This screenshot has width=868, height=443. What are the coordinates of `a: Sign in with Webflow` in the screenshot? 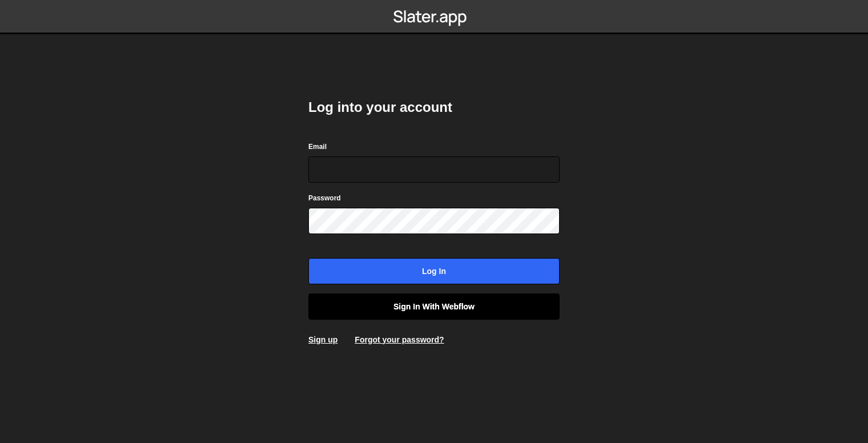 It's located at (434, 307).